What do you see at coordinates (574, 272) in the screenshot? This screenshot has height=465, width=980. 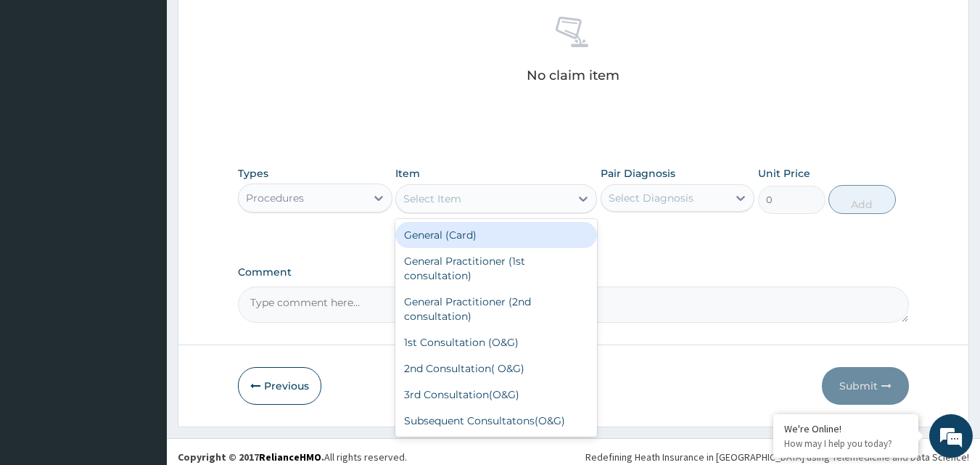 I see `label: Comment` at bounding box center [574, 272].